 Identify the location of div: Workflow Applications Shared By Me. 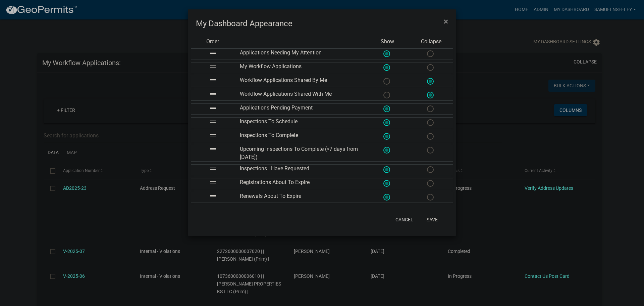
(300, 81).